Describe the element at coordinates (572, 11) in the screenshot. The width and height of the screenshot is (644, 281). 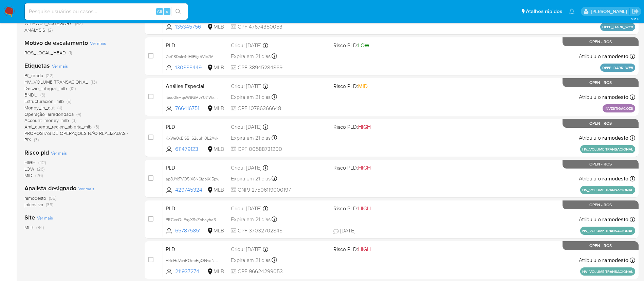
I see `a: Notificações` at that location.